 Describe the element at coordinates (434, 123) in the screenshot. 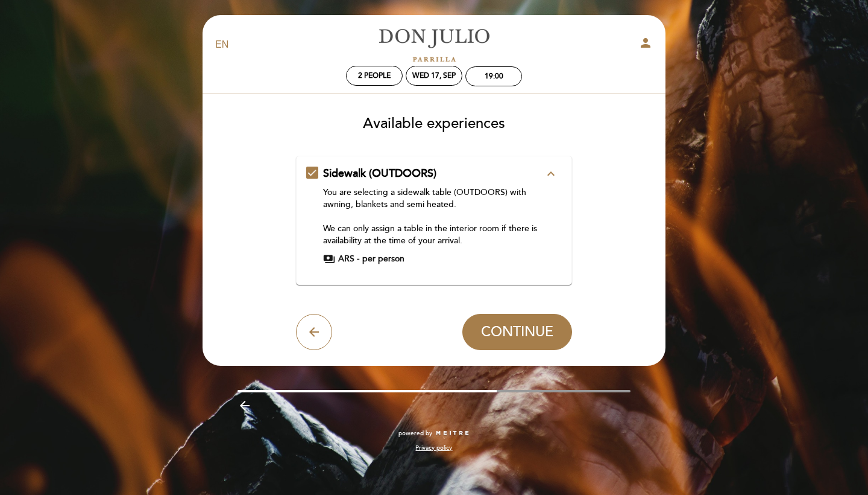

I see `span: Available experiences` at that location.